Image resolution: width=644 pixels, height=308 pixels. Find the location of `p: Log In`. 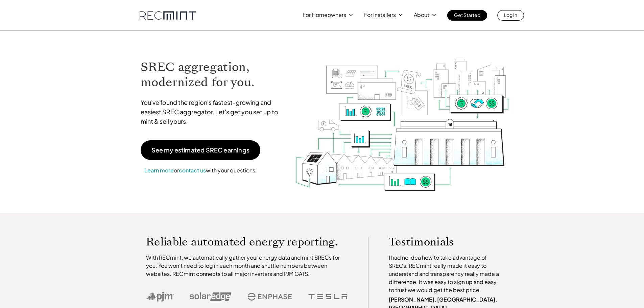

p: Log In is located at coordinates (511, 15).